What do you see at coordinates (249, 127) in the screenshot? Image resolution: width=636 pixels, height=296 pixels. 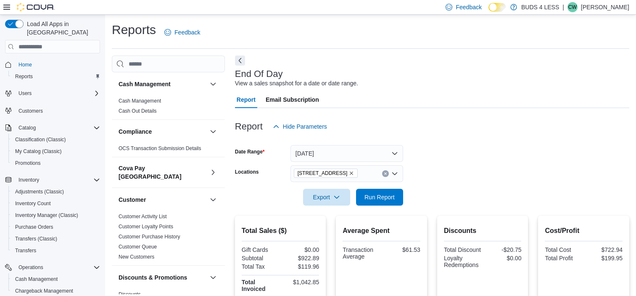 I see `h3: Report` at bounding box center [249, 127].